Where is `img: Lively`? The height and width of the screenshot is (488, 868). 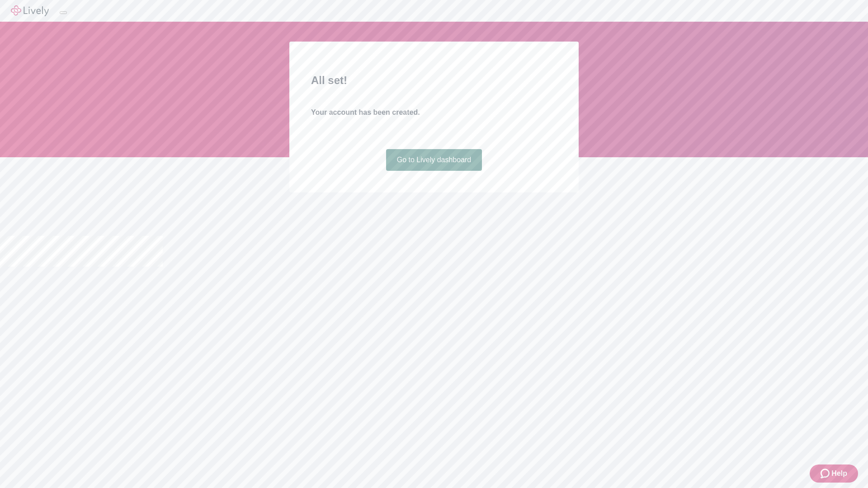
img: Lively is located at coordinates (30, 11).